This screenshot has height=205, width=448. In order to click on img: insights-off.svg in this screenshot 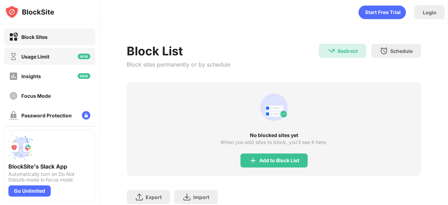, I will do `click(13, 76)`.